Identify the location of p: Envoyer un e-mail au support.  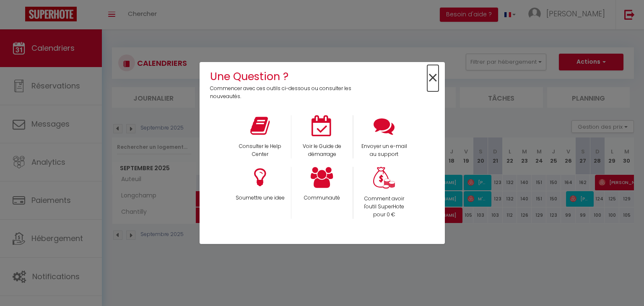
(384, 151).